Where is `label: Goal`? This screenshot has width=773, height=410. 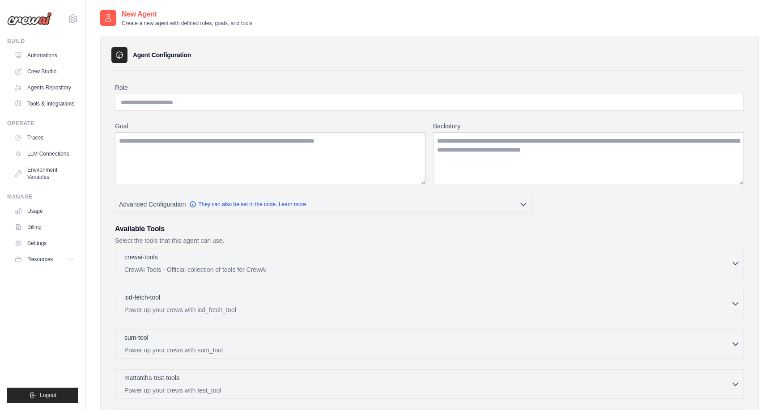
label: Goal is located at coordinates (270, 126).